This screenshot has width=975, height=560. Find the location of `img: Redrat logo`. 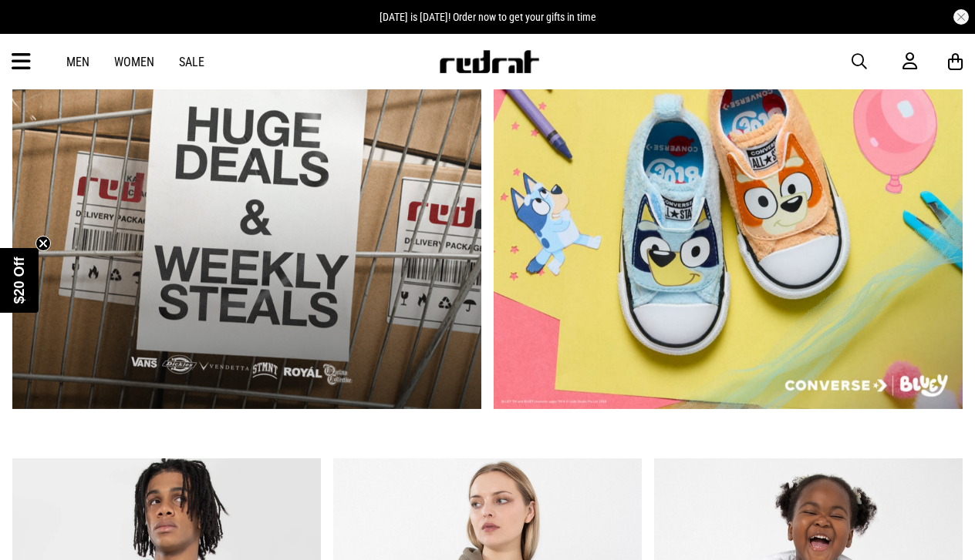

img: Redrat logo is located at coordinates (488, 62).